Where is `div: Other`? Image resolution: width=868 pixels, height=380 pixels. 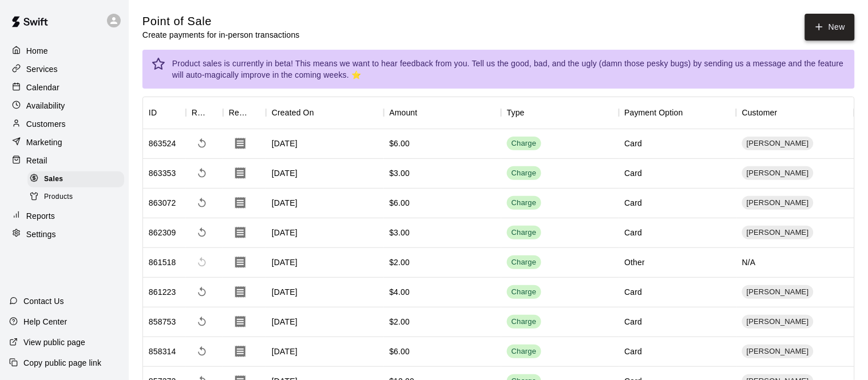
div: Other is located at coordinates (635, 263).